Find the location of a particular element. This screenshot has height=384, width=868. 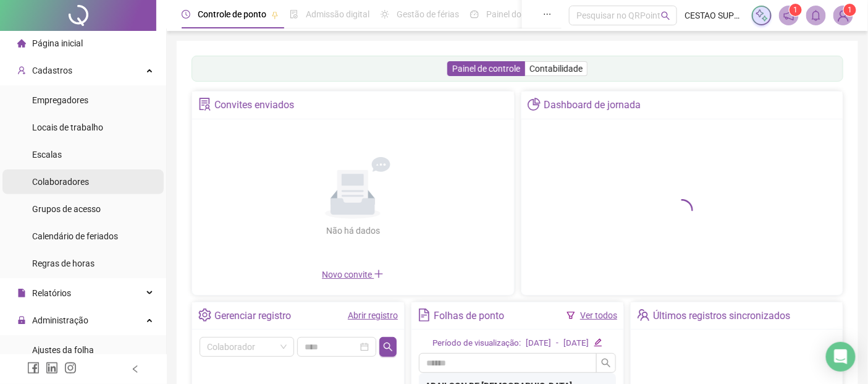

span: dashboard is located at coordinates (475, 15).